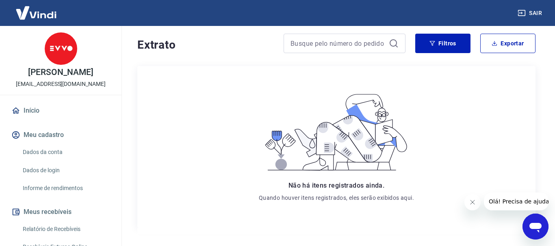  I want to click on span: Olá! Precisa de ajuda?, so click(37, 9).